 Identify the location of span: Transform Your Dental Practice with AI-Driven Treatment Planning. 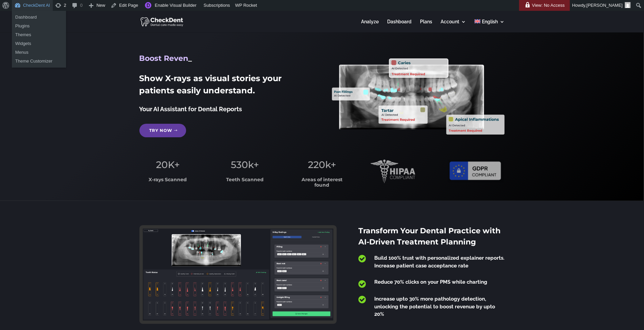
(430, 236).